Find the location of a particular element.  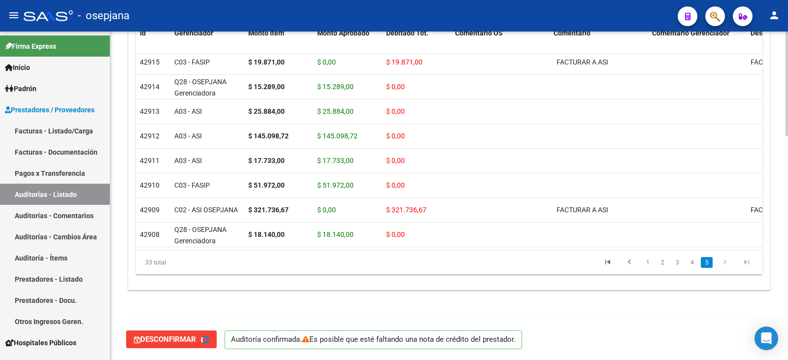

span: Comentario is located at coordinates (572, 33).